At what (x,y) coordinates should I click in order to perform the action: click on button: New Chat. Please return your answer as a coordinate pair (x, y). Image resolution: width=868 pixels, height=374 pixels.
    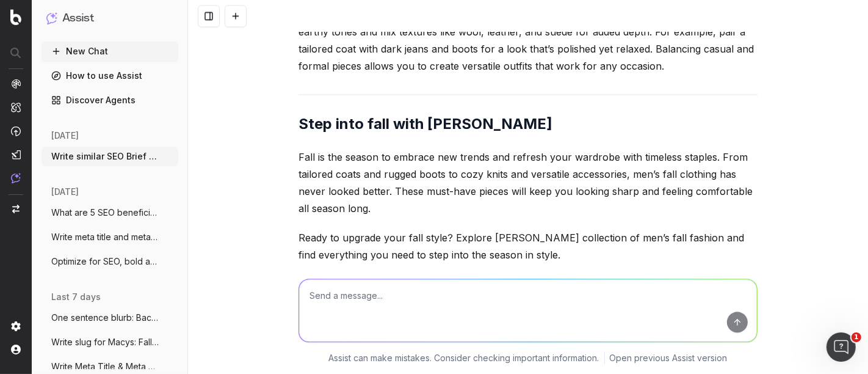
    Looking at the image, I should click on (110, 52).